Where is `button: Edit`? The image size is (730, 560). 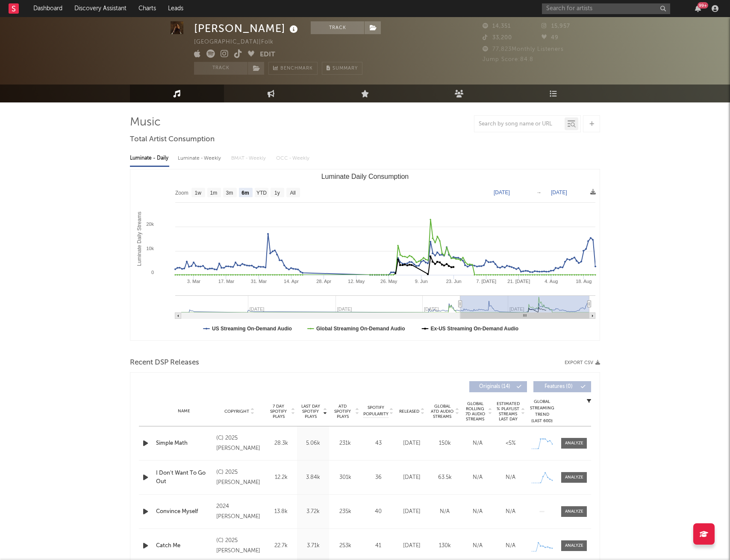
button: Edit is located at coordinates (268, 55).